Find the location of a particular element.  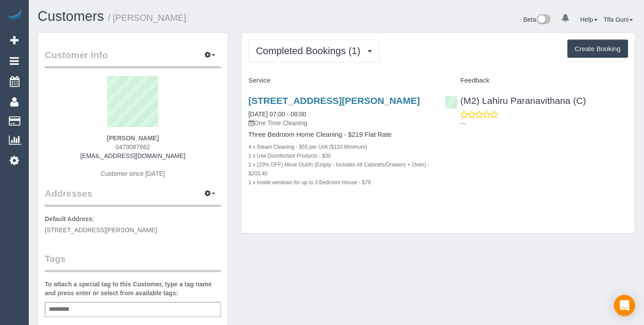

span: 0479087662 is located at coordinates (133, 147).